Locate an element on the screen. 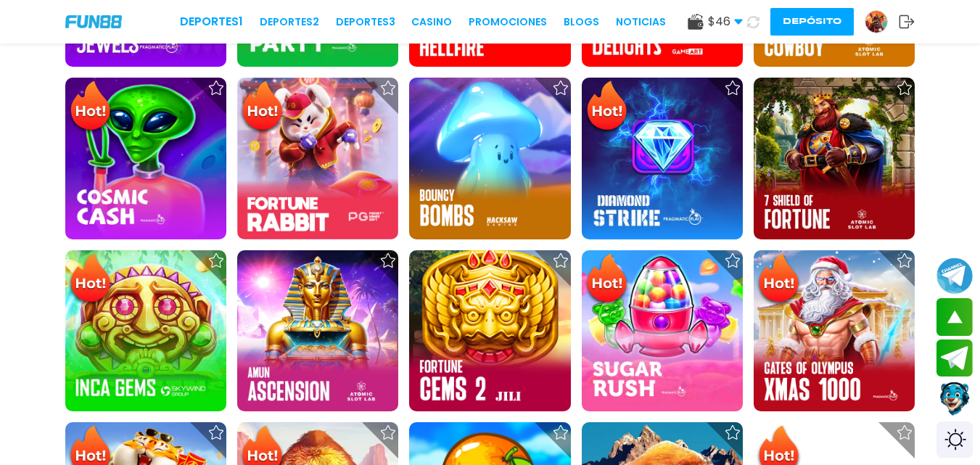  button: Join telegram channel is located at coordinates (955, 275).